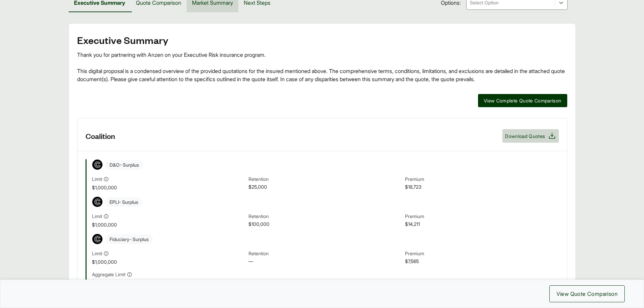 The image size is (644, 308). What do you see at coordinates (525, 136) in the screenshot?
I see `span: Download Quotes` at bounding box center [525, 136].